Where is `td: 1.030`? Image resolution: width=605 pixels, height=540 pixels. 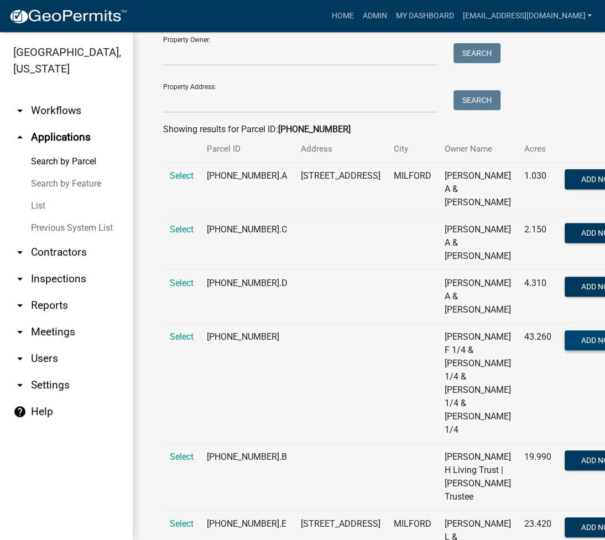
td: 1.030 is located at coordinates (538, 189).